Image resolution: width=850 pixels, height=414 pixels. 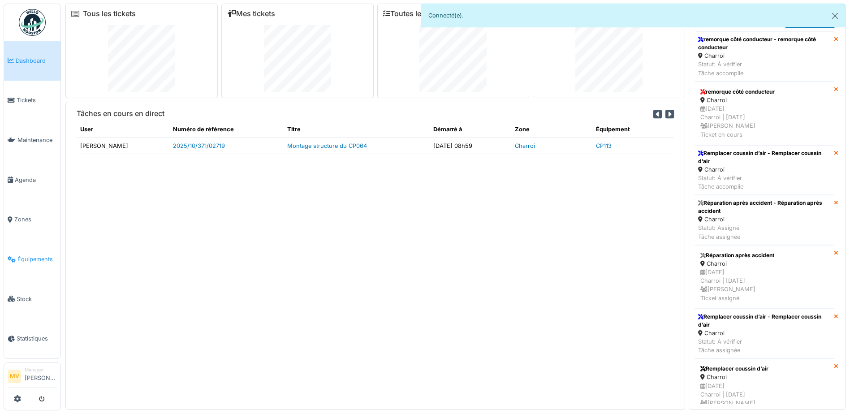 I want to click on div: Remplacer coussin d’air, so click(x=764, y=369).